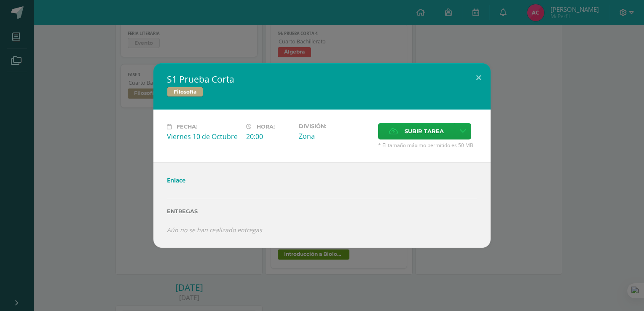 This screenshot has height=311, width=644. Describe the element at coordinates (187, 127) in the screenshot. I see `span: Fecha:` at that location.